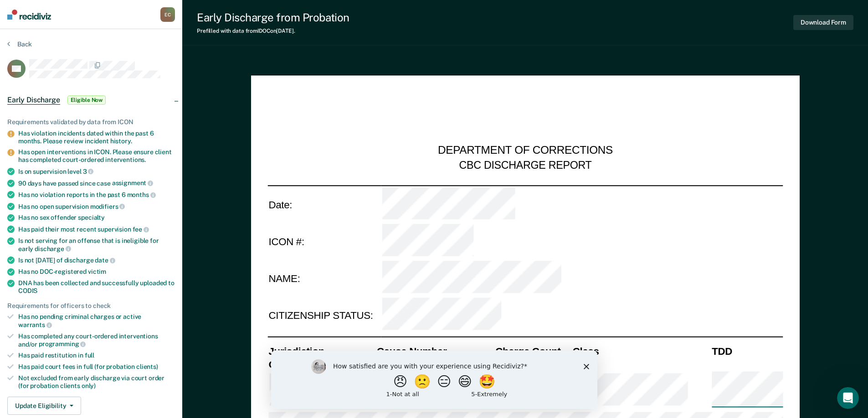 This screenshot has width=868, height=418. What do you see at coordinates (87, 100) in the screenshot?
I see `span: Eligible Now` at bounding box center [87, 100].